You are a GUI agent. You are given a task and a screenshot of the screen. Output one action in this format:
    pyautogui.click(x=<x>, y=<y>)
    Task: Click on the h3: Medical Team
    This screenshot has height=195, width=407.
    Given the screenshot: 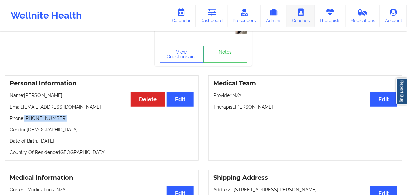 What is the action you would take?
    pyautogui.click(x=305, y=84)
    